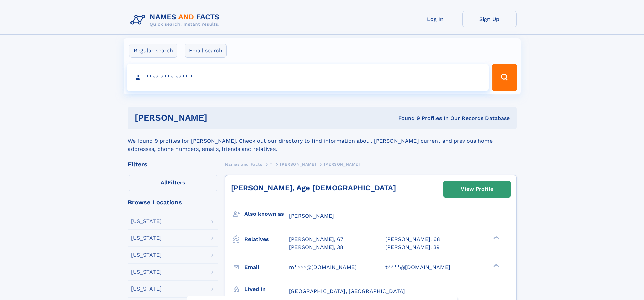 Image resolution: width=644 pixels, height=300 pixels. I want to click on h3: Email, so click(267, 268).